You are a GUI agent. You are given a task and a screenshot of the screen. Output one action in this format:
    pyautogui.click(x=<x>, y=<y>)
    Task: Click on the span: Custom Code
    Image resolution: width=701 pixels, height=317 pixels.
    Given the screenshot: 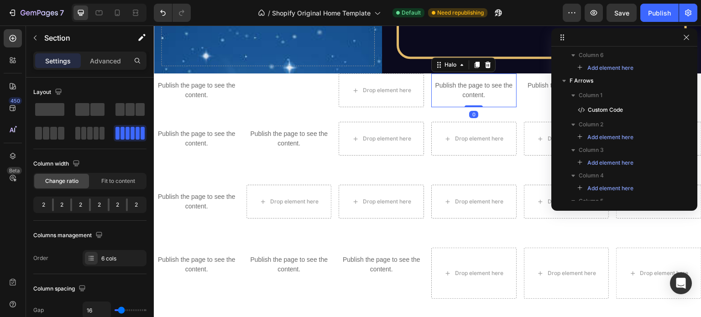 What is the action you would take?
    pyautogui.click(x=605, y=110)
    